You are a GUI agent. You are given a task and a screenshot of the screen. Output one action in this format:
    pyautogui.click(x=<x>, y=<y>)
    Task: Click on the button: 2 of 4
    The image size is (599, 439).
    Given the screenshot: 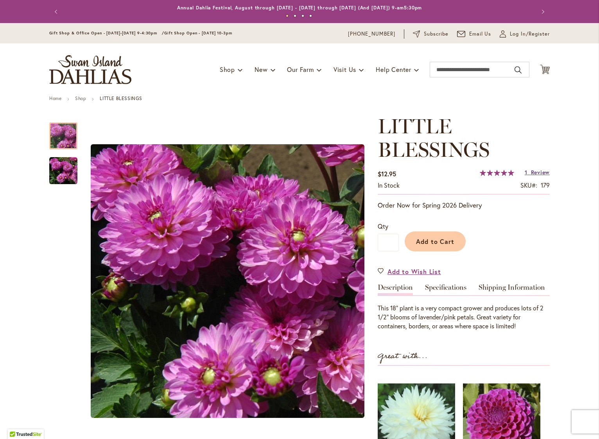 What is the action you would take?
    pyautogui.click(x=295, y=16)
    